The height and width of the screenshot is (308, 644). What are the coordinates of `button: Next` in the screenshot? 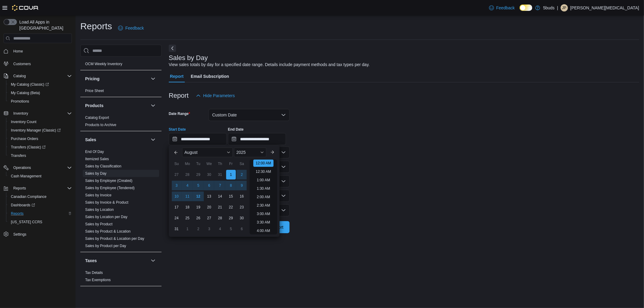 It's located at (172, 48).